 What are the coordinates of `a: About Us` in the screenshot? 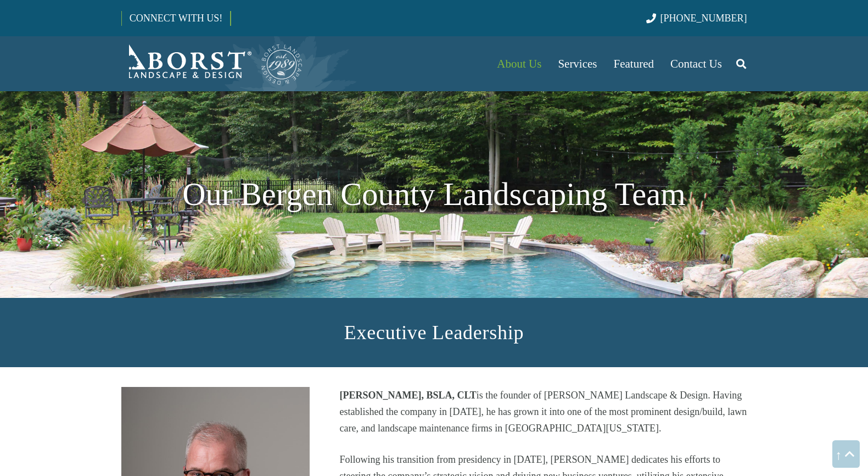 It's located at (519, 64).